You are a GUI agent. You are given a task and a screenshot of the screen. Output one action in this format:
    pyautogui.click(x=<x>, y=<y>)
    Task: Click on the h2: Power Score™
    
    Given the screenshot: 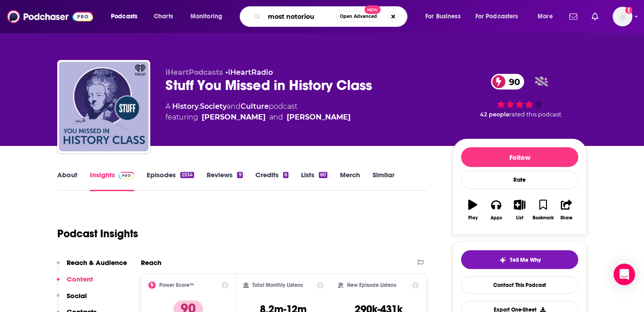 What is the action you would take?
    pyautogui.click(x=177, y=285)
    